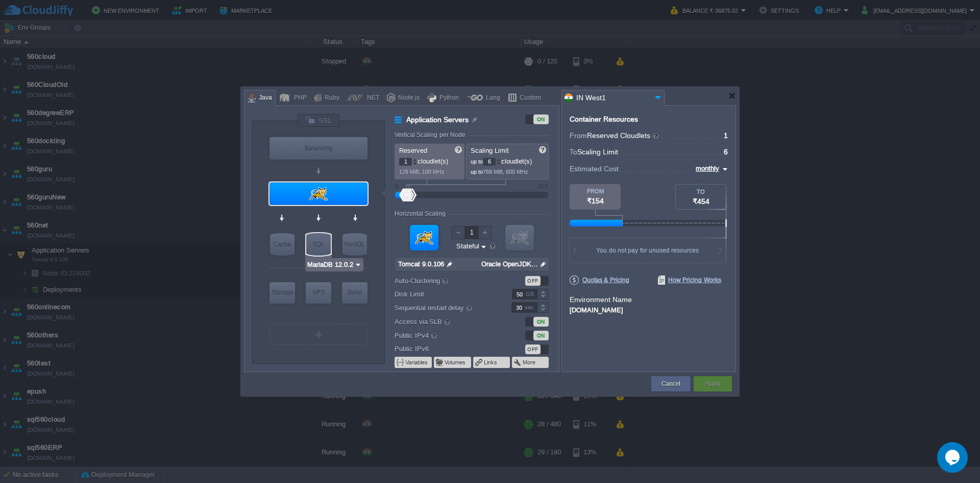  What do you see at coordinates (330, 98) in the screenshot?
I see `div: Ruby` at bounding box center [330, 98].